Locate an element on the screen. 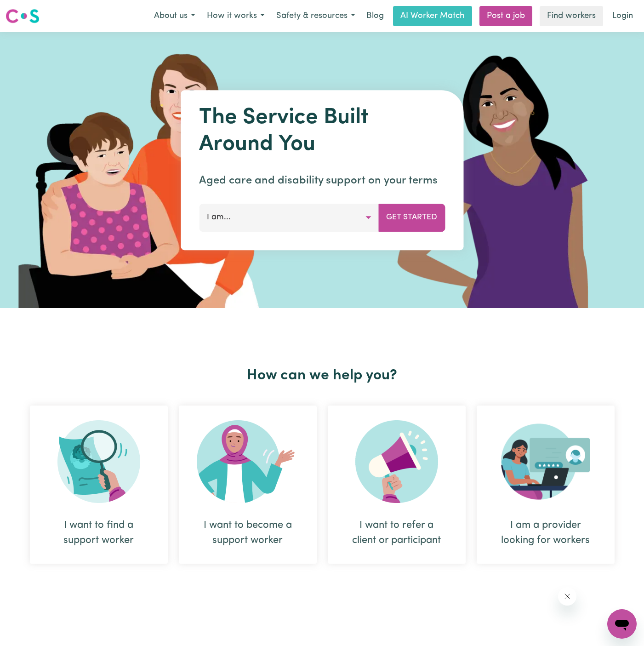 The height and width of the screenshot is (646, 644). img: Careseekers logo is located at coordinates (23, 16).